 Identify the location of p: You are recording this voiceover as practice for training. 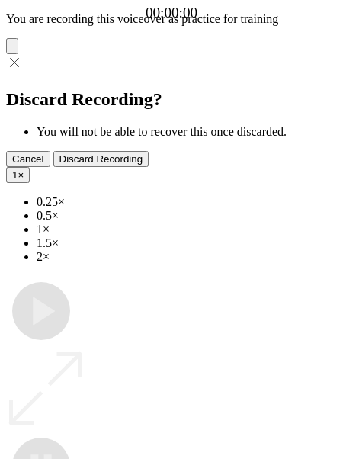
(171, 19).